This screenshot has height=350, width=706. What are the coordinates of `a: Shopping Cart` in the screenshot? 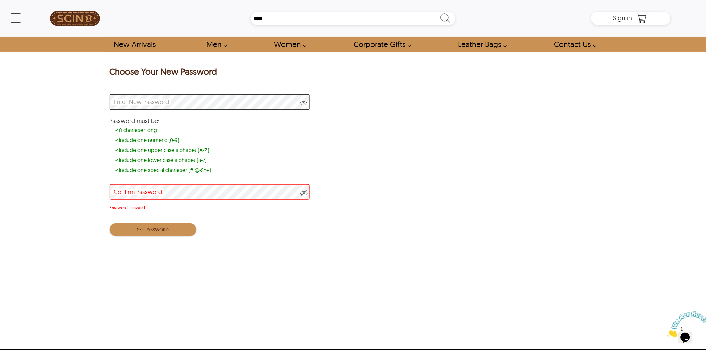 It's located at (642, 18).